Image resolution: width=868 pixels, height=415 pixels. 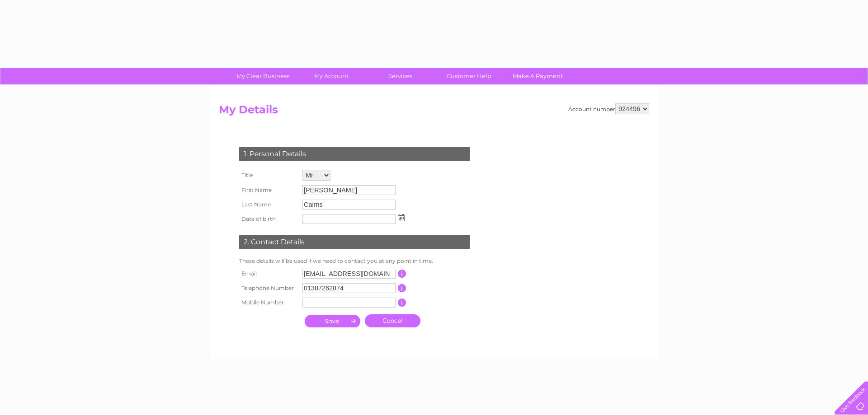 I want to click on input: Submit, so click(x=332, y=321).